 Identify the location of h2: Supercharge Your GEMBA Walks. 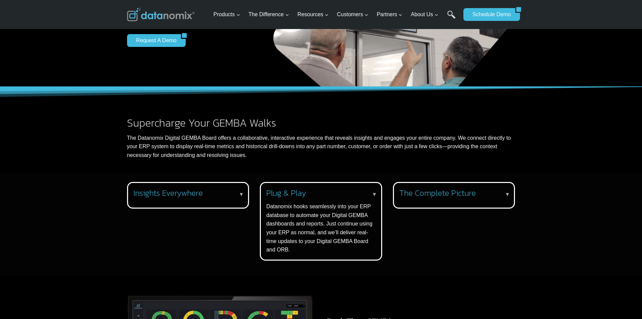
(321, 123).